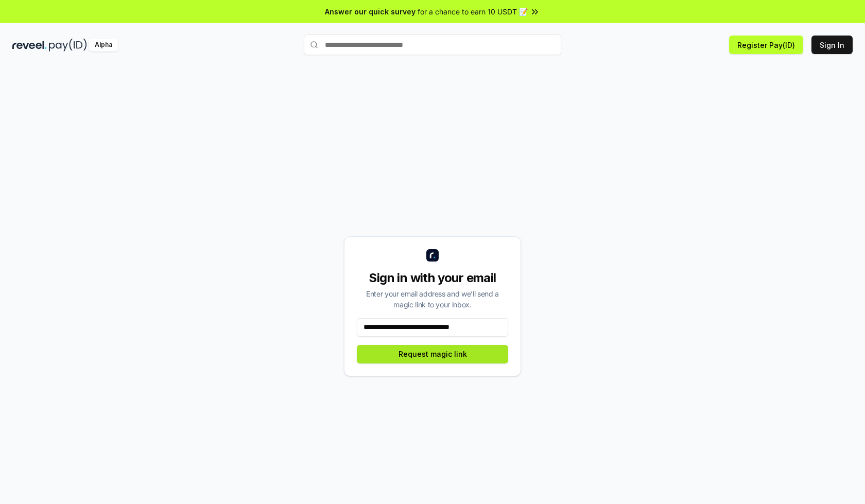 The width and height of the screenshot is (865, 504). Describe the element at coordinates (832, 45) in the screenshot. I see `button: Sign In` at that location.